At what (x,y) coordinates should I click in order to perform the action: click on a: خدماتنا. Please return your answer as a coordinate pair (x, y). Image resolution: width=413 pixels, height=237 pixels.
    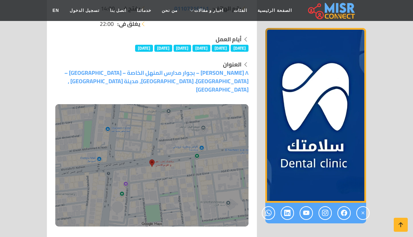
    Looking at the image, I should click on (144, 10).